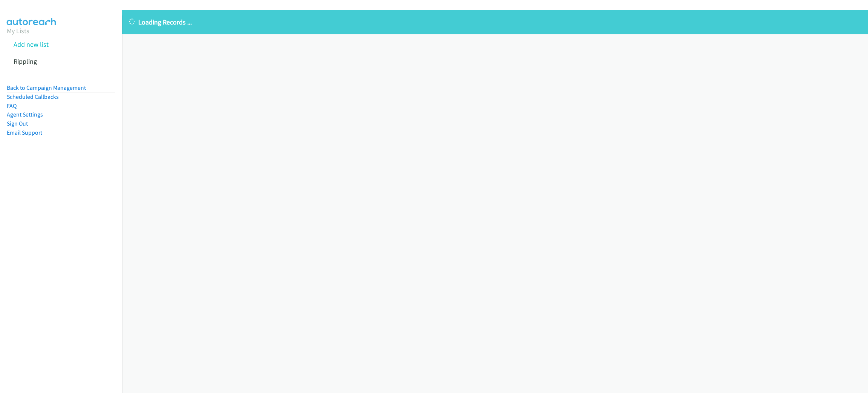  I want to click on a: Rippling, so click(25, 61).